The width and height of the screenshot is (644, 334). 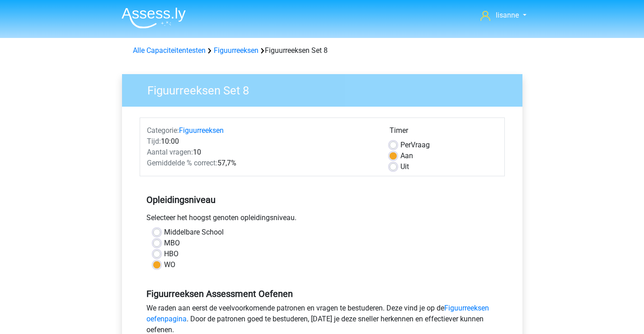 I want to click on div: 57,7%, so click(x=261, y=163).